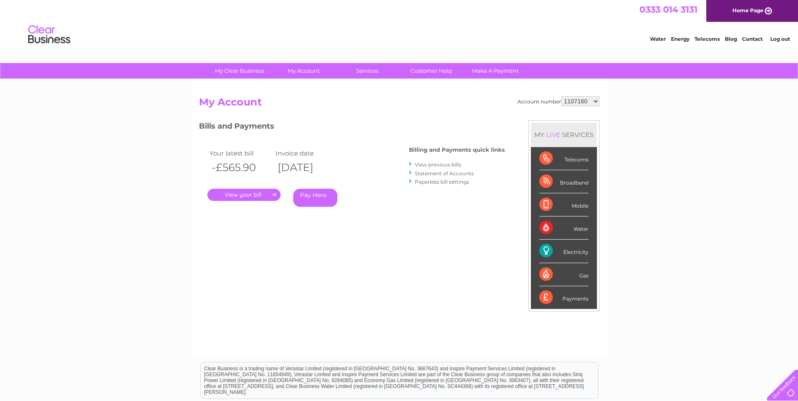 This screenshot has width=798, height=401. I want to click on h4: Billing and Payments quick links, so click(457, 150).